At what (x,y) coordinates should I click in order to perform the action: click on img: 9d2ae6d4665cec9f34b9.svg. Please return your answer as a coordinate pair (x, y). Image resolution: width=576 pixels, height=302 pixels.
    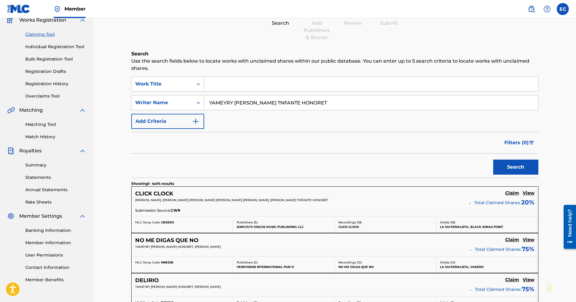
    Looking at the image, I should click on (196, 121).